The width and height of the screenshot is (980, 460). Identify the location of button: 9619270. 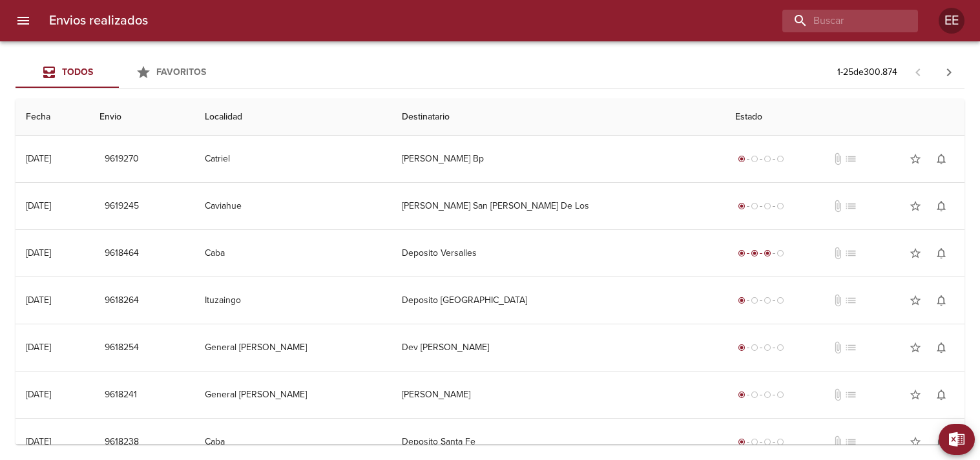
(122, 159).